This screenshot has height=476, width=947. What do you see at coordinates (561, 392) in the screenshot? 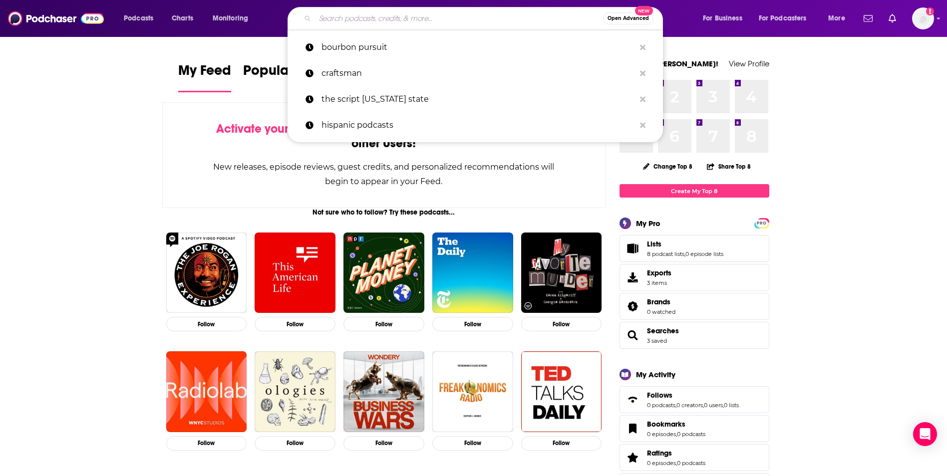
I see `a: TED Talks Daily` at bounding box center [561, 392].